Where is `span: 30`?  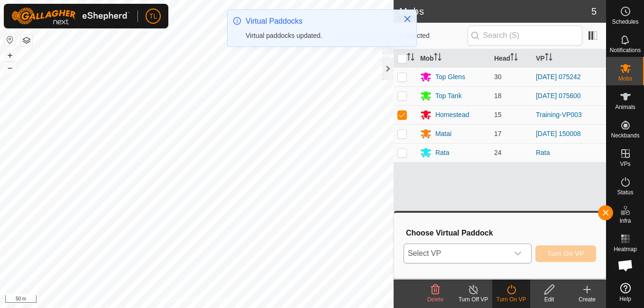
span: 30 is located at coordinates (497, 77).